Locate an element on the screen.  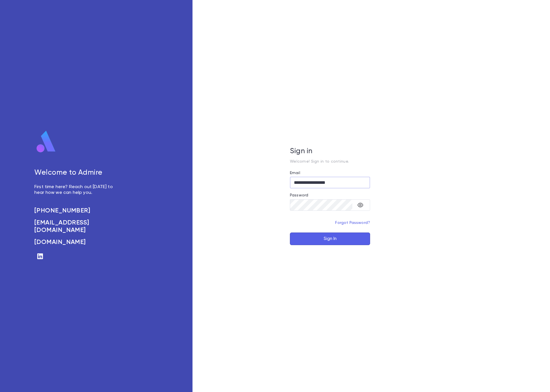
img: logo is located at coordinates (46, 142).